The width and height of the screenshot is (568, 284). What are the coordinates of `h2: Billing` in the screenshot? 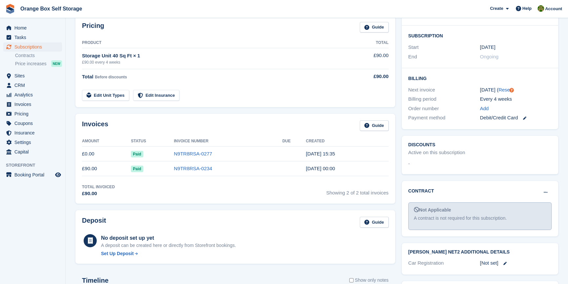 It's located at (480, 78).